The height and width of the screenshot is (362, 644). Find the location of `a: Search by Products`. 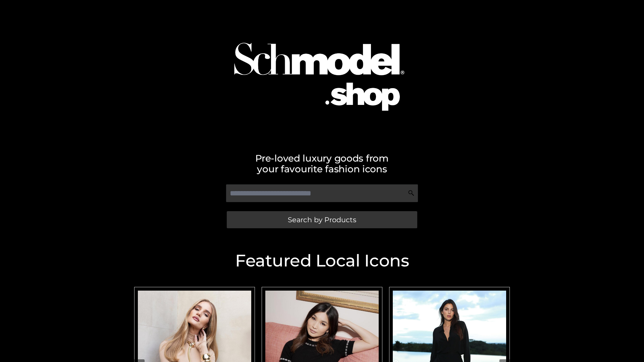

a: Search by Products is located at coordinates (322, 219).